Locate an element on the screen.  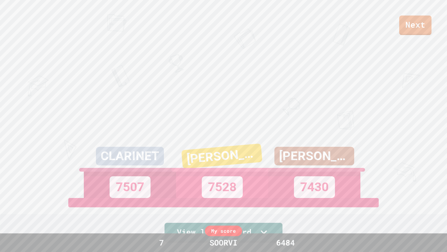
div: 7528 is located at coordinates (222, 187).